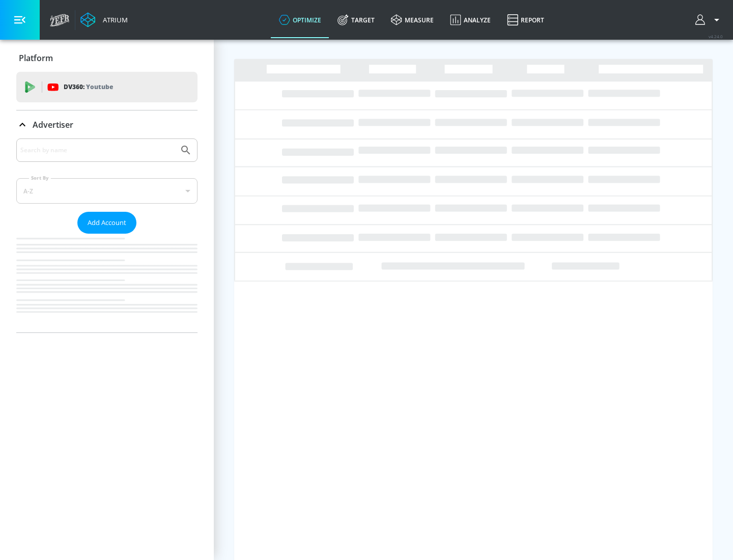 The height and width of the screenshot is (560, 733). What do you see at coordinates (412, 20) in the screenshot?
I see `a: measure` at bounding box center [412, 20].